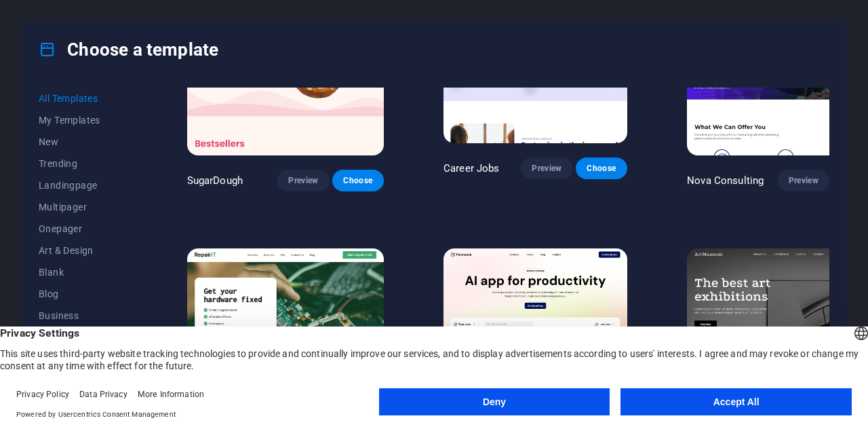  Describe the element at coordinates (83, 272) in the screenshot. I see `span: Blank` at that location.